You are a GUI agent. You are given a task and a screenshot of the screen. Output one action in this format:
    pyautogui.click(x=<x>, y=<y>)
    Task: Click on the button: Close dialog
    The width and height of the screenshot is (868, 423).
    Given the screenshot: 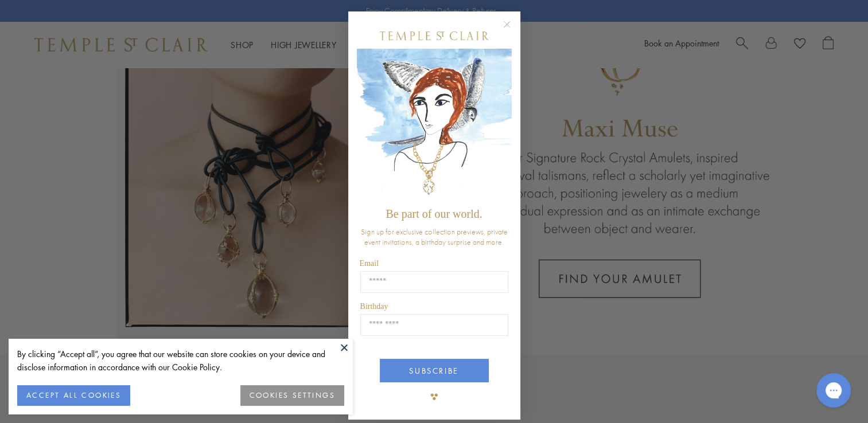 What is the action you would take?
    pyautogui.click(x=512, y=30)
    